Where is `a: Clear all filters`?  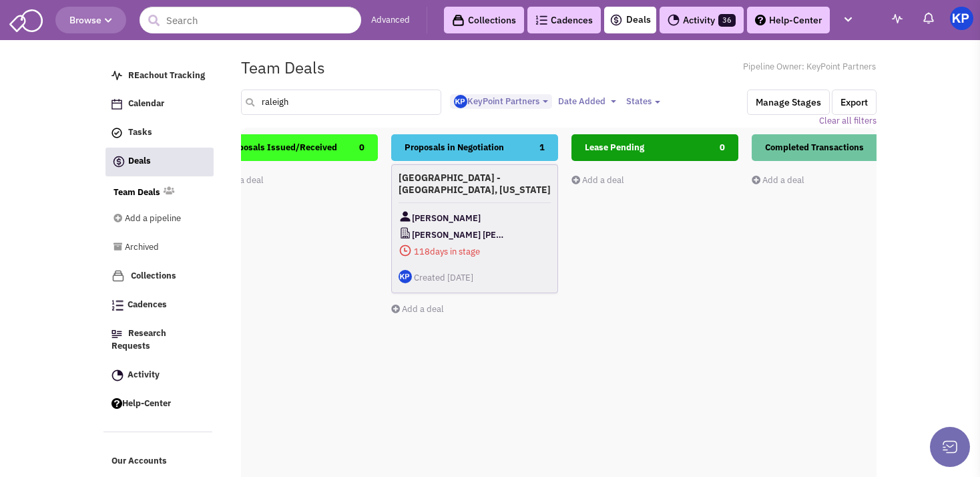
a: Clear all filters is located at coordinates (848, 121).